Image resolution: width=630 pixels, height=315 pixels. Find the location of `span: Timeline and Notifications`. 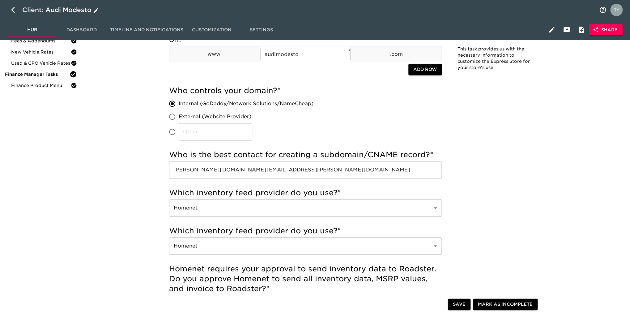

span: Timeline and Notifications is located at coordinates (147, 30).